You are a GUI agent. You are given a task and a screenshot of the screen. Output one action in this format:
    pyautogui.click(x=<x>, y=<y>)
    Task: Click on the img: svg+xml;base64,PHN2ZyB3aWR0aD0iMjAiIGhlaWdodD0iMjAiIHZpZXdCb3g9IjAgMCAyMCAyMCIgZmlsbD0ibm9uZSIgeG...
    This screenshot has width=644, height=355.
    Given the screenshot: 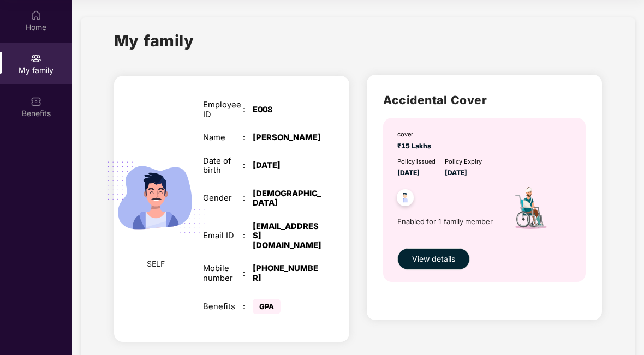 What is the action you would take?
    pyautogui.click(x=36, y=58)
    